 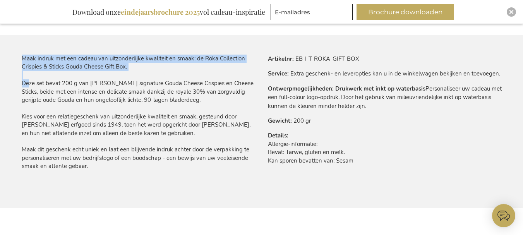 What do you see at coordinates (313, 13) in the screenshot?
I see `form: marketing offers and promotions` at bounding box center [313, 13].